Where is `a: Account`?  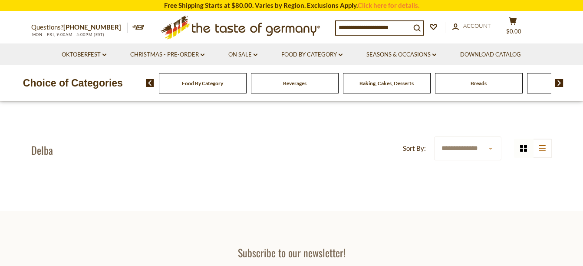 a: Account is located at coordinates (472, 26).